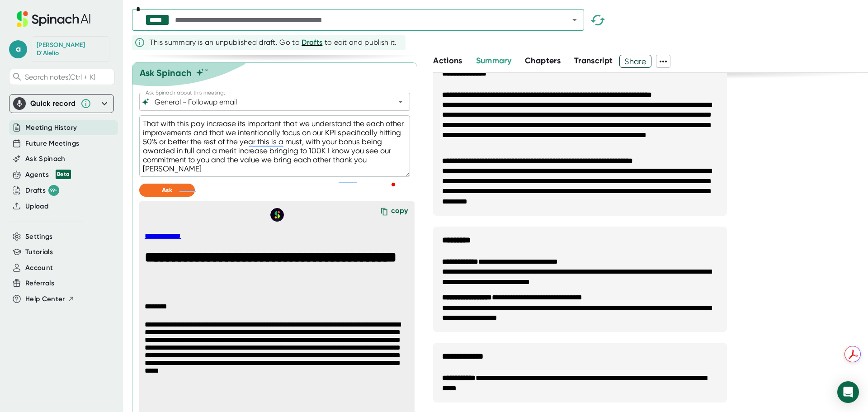 The height and width of the screenshot is (412, 868). I want to click on div: Open Intercom Messenger, so click(848, 392).